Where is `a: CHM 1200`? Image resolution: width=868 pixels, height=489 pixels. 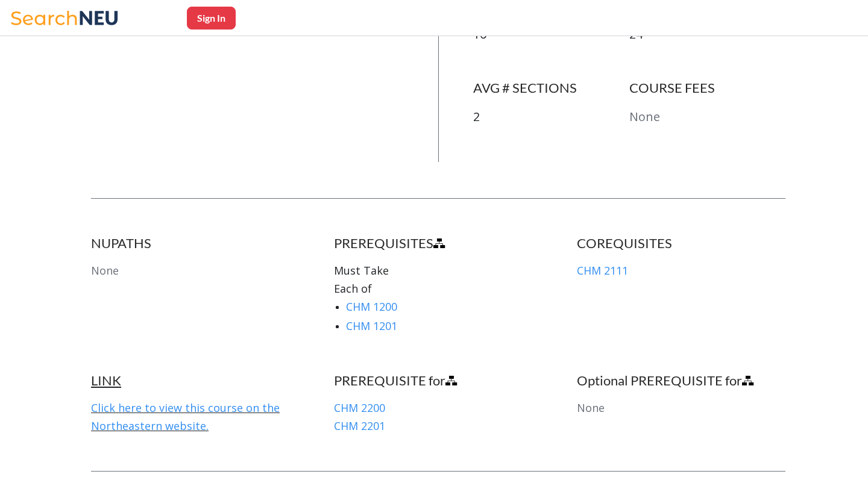 a: CHM 1200 is located at coordinates (371, 306).